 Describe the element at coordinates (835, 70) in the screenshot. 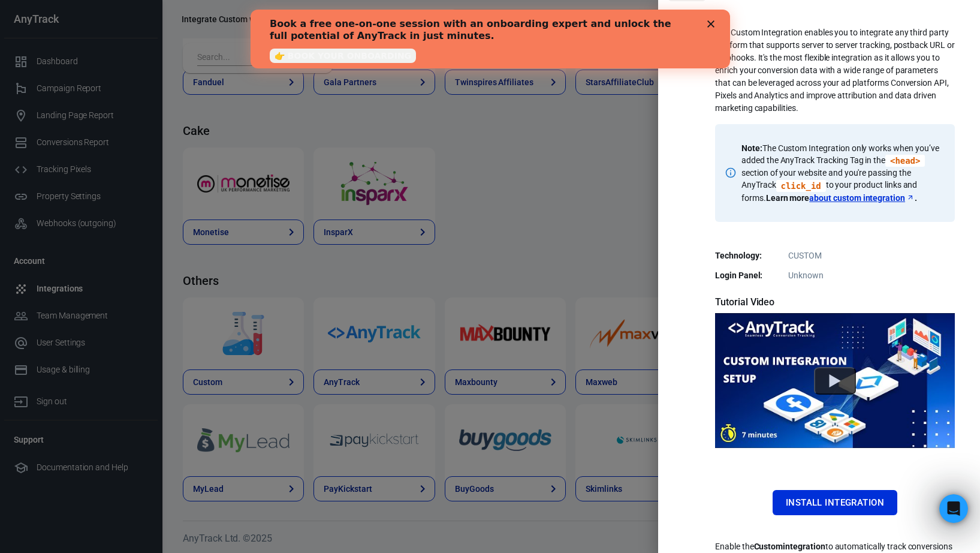

I see `p: The Custom Integration enables you to integrate any third party platform that supports server to ...` at that location.